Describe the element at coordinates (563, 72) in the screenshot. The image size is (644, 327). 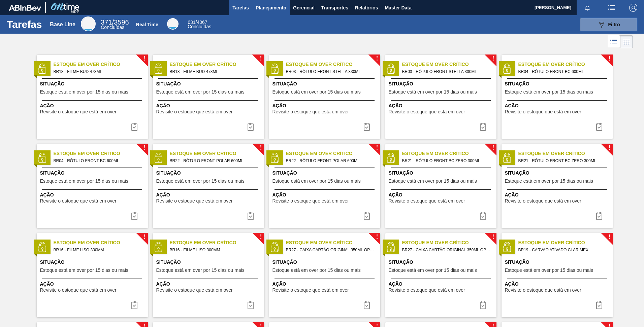
I see `span: BR04 - RÓTULO FRONT BC 600ML` at that location.